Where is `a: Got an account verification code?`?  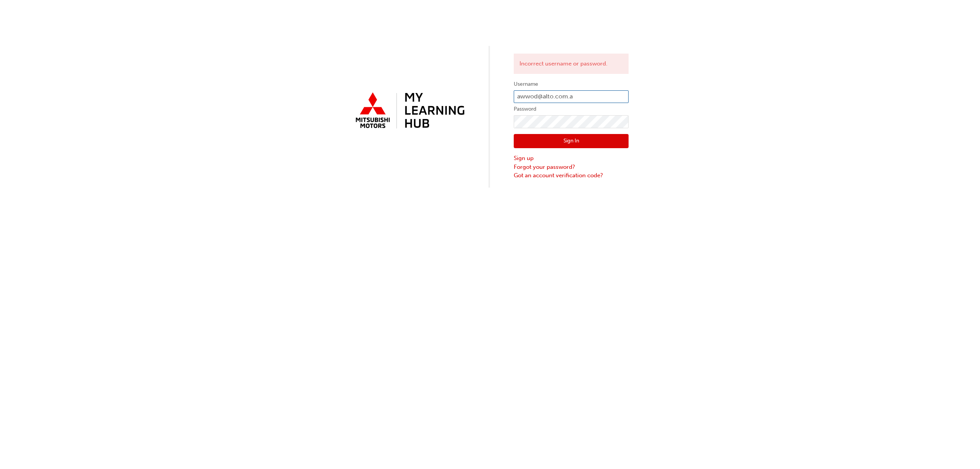
a: Got an account verification code? is located at coordinates (571, 176).